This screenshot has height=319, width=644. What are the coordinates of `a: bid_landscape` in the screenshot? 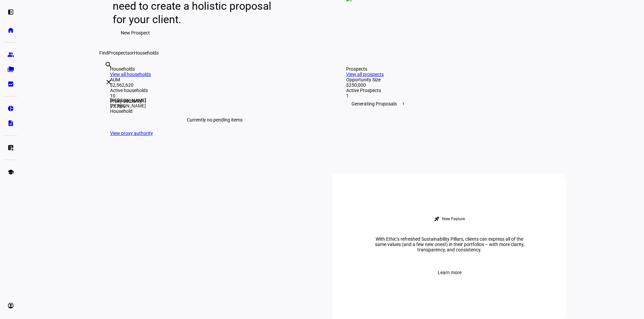 It's located at (11, 84).